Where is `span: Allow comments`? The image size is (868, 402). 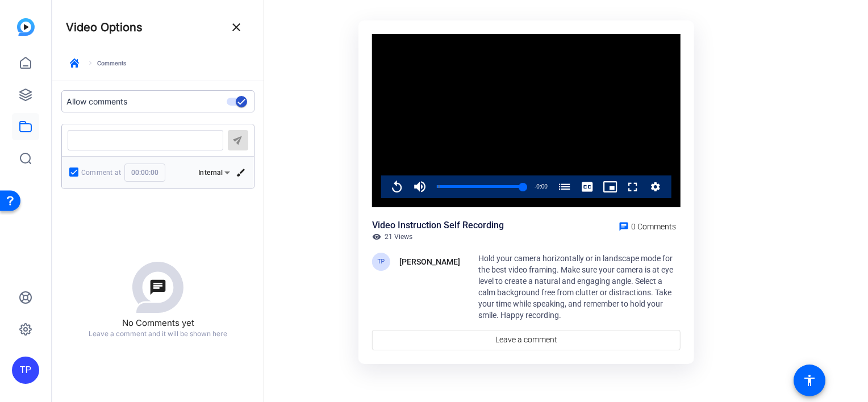
span: Allow comments is located at coordinates (96, 101).